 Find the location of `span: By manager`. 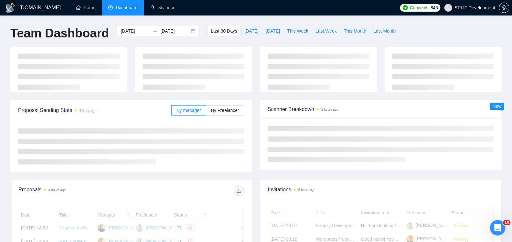

span: By manager is located at coordinates (188, 111).